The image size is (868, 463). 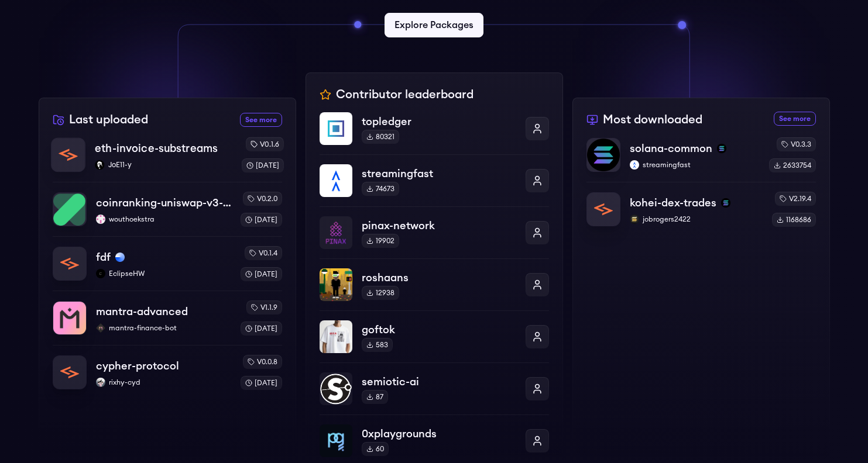 What do you see at coordinates (68, 154) in the screenshot?
I see `img: eth-invoice-substreams` at bounding box center [68, 154].